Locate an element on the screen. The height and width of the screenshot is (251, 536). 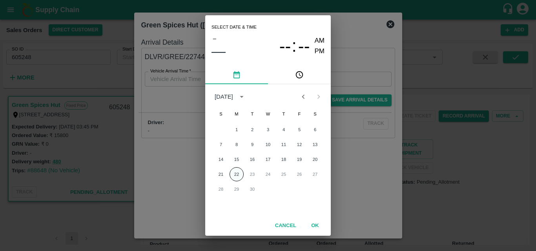
button: AM is located at coordinates (320, 41).